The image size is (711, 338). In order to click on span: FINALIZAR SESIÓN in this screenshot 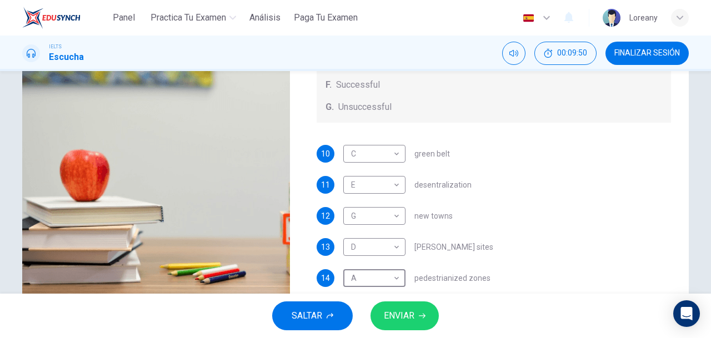, I will do `click(647, 53)`.